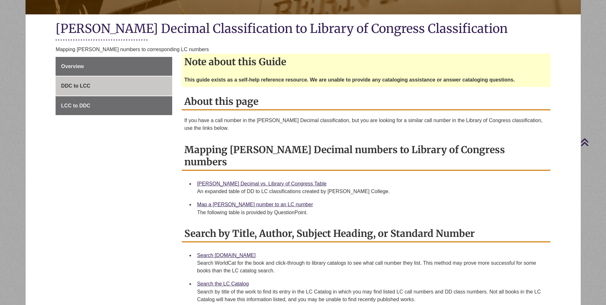  I want to click on span: DDC to LCC, so click(76, 86).